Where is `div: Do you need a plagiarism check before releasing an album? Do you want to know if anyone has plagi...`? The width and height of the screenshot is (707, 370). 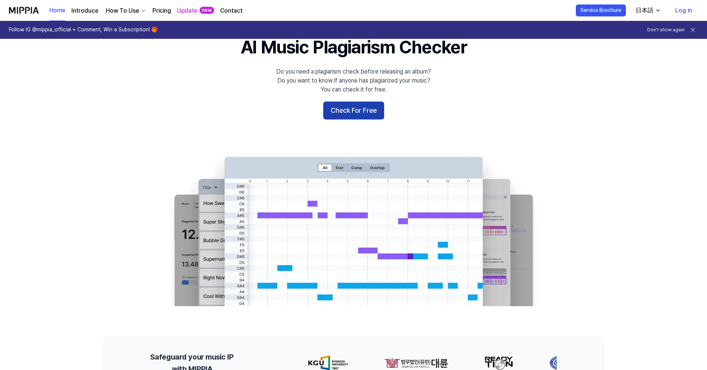 div: Do you need a plagiarism check before releasing an album? Do you want to know if anyone has plagi... is located at coordinates (353, 81).